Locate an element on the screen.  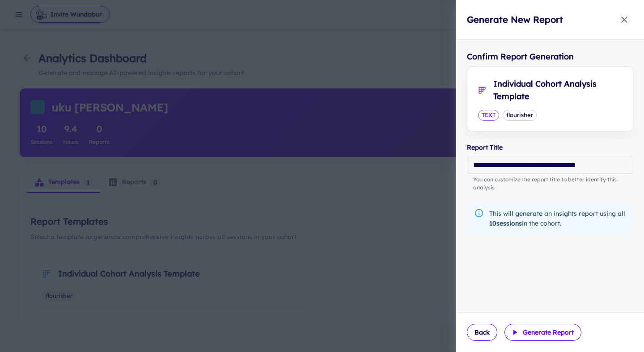
strong: 10 sessions is located at coordinates (505, 224).